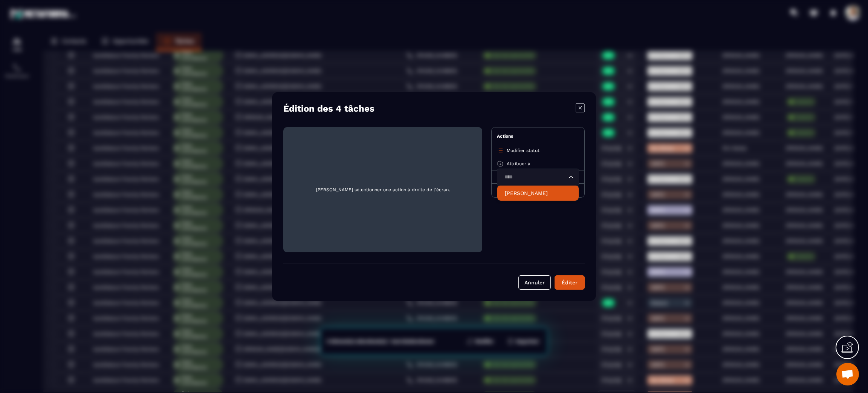 This screenshot has width=868, height=393. I want to click on div: Ouvrir le chat, so click(848, 374).